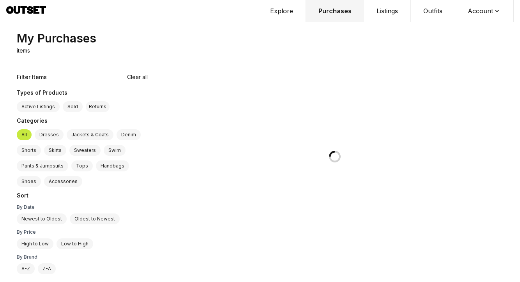 Image resolution: width=520 pixels, height=282 pixels. What do you see at coordinates (29, 182) in the screenshot?
I see `label: Shoes` at bounding box center [29, 182].